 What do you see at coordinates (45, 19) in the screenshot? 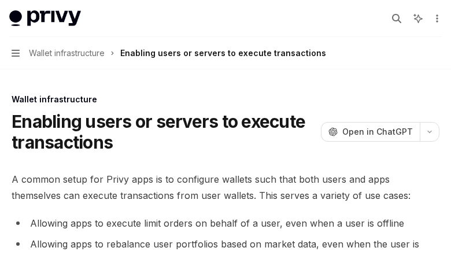
I see `img: light logo` at bounding box center [45, 19].